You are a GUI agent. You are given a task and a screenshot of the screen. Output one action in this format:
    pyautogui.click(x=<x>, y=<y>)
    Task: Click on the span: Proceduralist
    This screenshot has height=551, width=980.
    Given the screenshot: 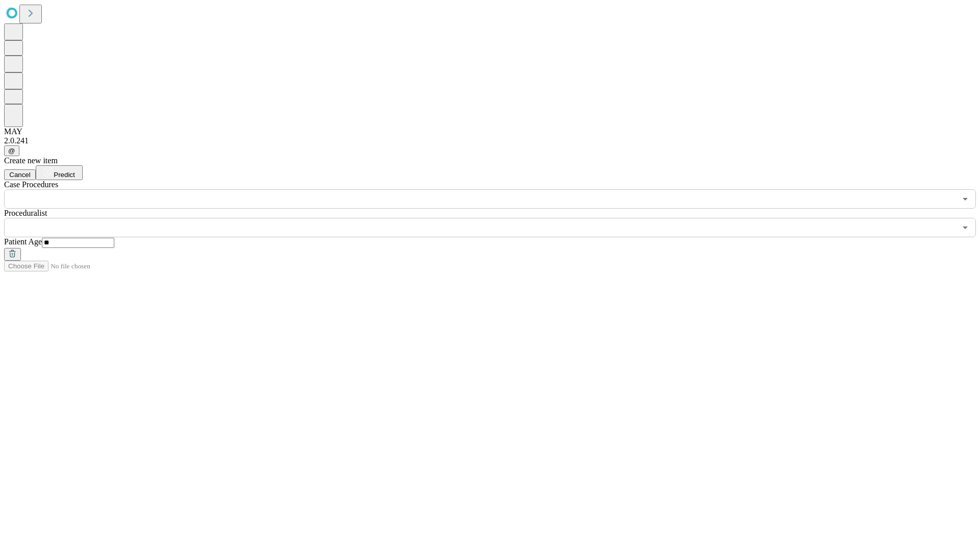 What is the action you would take?
    pyautogui.click(x=26, y=213)
    